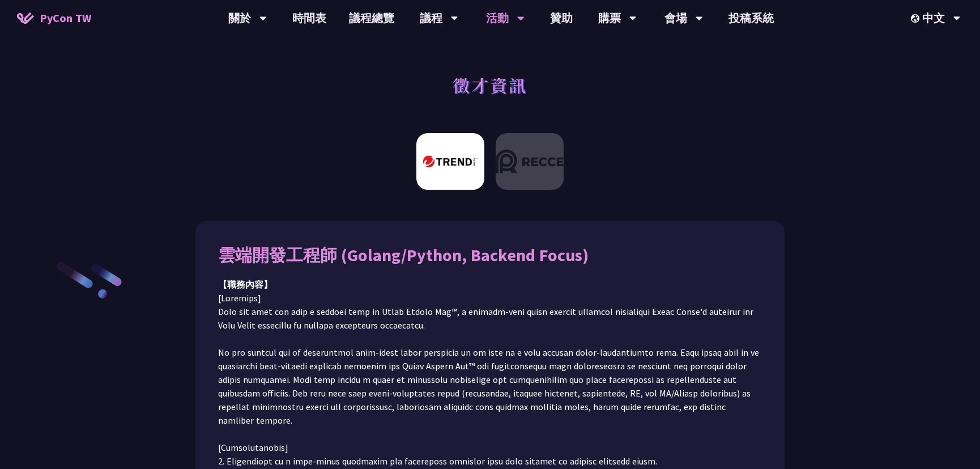 The image size is (980, 469). I want to click on img: Locale Icon, so click(916, 18).